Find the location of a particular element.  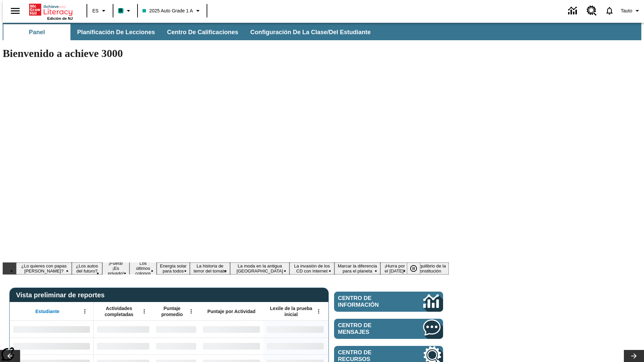

span: B is located at coordinates (121, 10).